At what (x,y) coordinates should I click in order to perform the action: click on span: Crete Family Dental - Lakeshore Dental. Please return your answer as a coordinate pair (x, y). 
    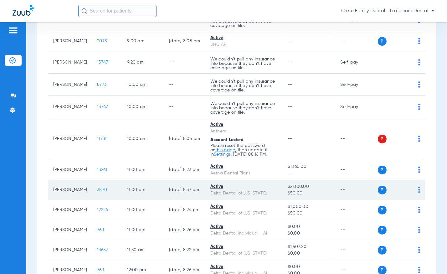
    Looking at the image, I should click on (388, 11).